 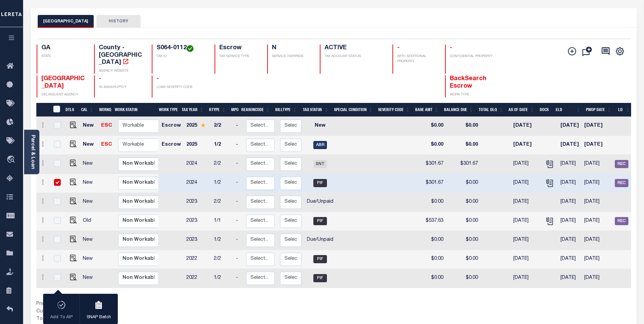 I want to click on img: Star.svg, so click(x=203, y=125).